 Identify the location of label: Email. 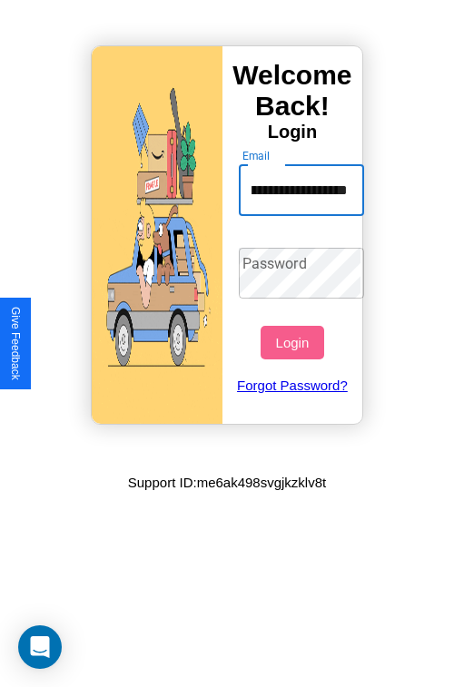
(256, 155).